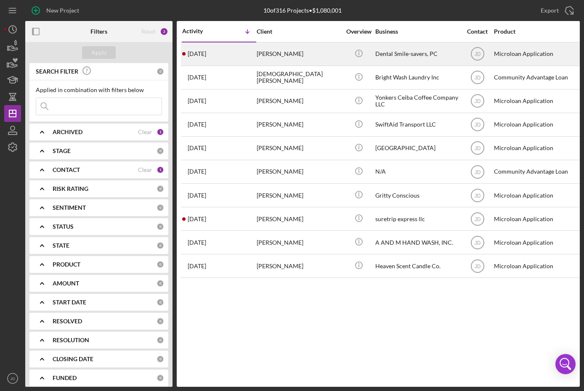  Describe the element at coordinates (73, 359) in the screenshot. I see `b: CLOSING DATE` at that location.